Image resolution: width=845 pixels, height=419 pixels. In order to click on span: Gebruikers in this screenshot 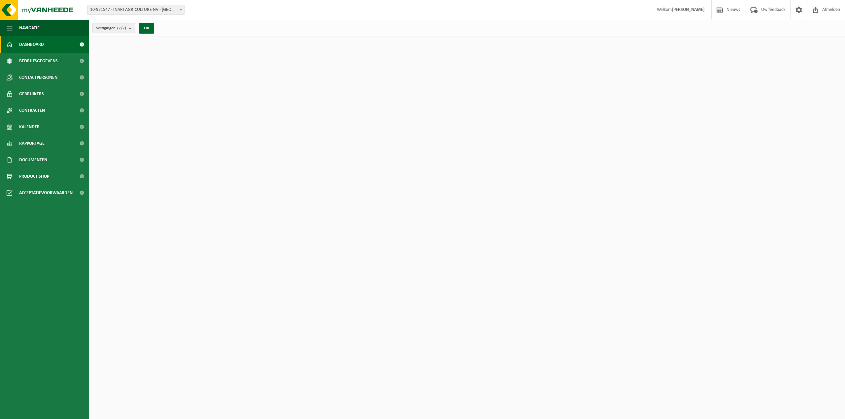, I will do `click(31, 94)`.